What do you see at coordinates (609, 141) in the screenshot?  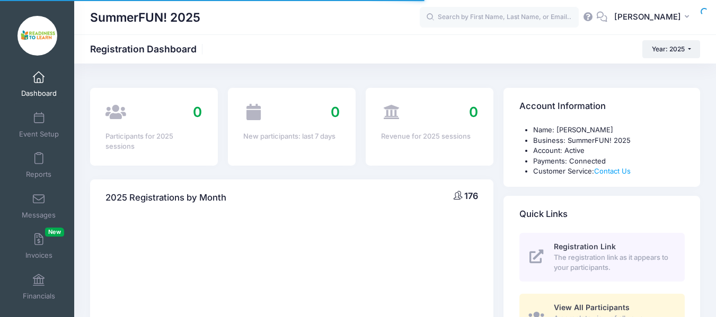 I see `li: Business: SummerFUN! 2025` at bounding box center [609, 141].